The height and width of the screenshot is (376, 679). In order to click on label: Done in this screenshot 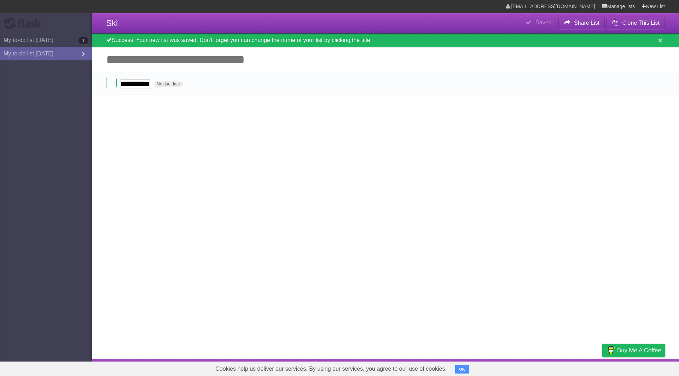, I will do `click(111, 83)`.